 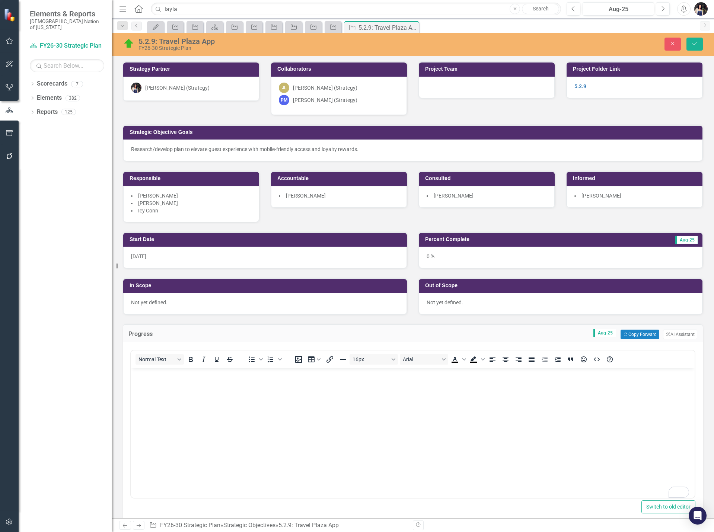 What do you see at coordinates (49, 98) in the screenshot?
I see `a: Elements` at bounding box center [49, 98].